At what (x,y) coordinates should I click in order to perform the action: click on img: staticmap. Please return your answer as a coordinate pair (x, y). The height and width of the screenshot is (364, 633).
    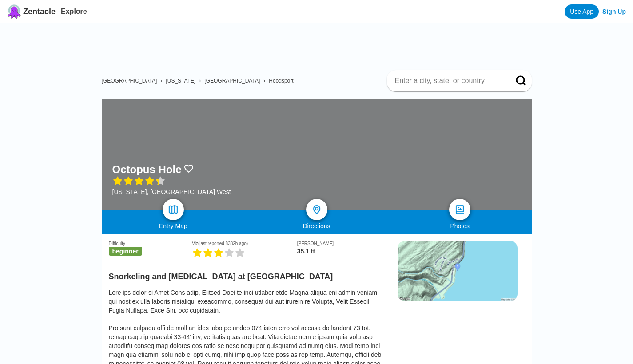
    Looking at the image, I should click on (457, 271).